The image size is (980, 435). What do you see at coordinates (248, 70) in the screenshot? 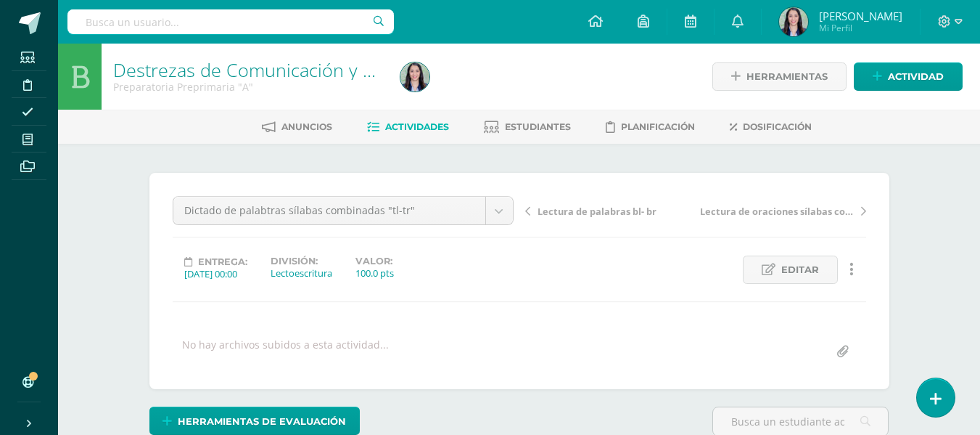
I see `h1: Destrezas de Comunicación y Lenguaje` at bounding box center [248, 70].